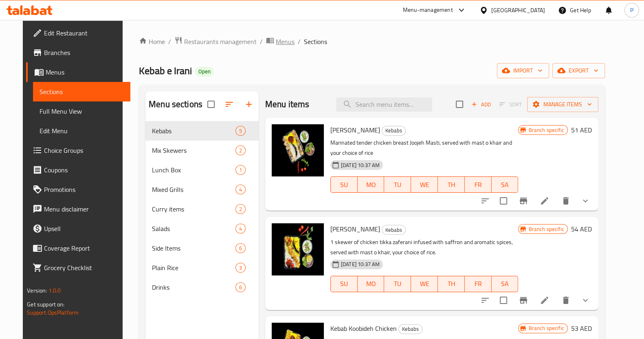 The image size is (644, 339). What do you see at coordinates (81, 92) in the screenshot?
I see `span: Sections` at bounding box center [81, 92].